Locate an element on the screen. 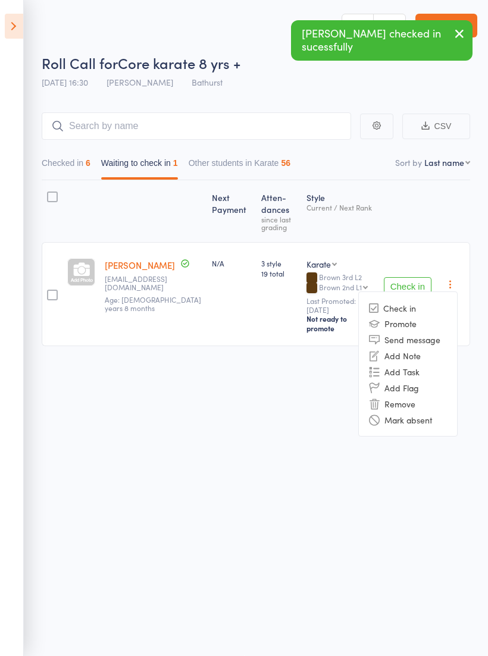 This screenshot has width=488, height=656. div: N/A is located at coordinates (231, 263).